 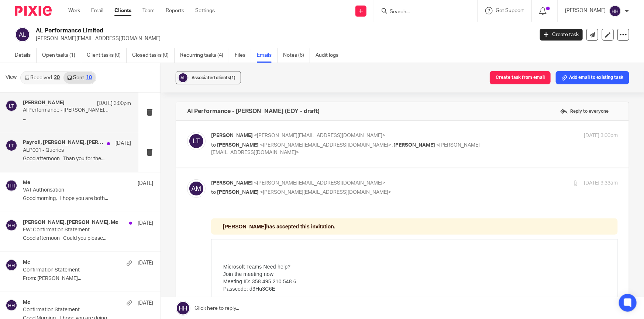 What do you see at coordinates (23, 136) in the screenshot?
I see `h2: Location` at bounding box center [23, 136].